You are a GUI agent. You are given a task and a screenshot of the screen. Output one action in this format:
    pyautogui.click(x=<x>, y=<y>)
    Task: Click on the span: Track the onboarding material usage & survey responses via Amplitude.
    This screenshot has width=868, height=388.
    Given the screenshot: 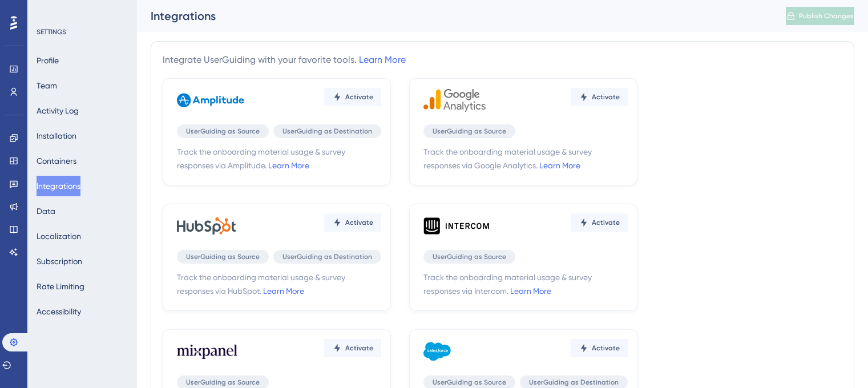 What is the action you would take?
    pyautogui.click(x=279, y=159)
    